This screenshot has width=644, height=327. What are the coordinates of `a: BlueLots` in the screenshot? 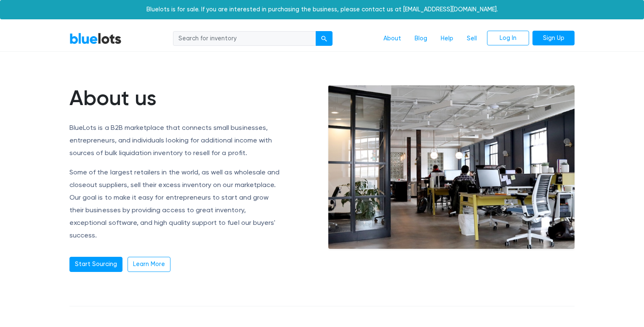 It's located at (95, 38).